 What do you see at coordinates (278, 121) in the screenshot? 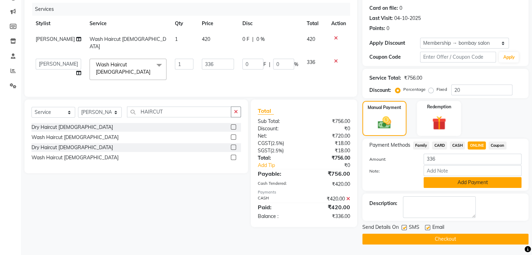
I see `div: Sub Total:` at bounding box center [278, 121].